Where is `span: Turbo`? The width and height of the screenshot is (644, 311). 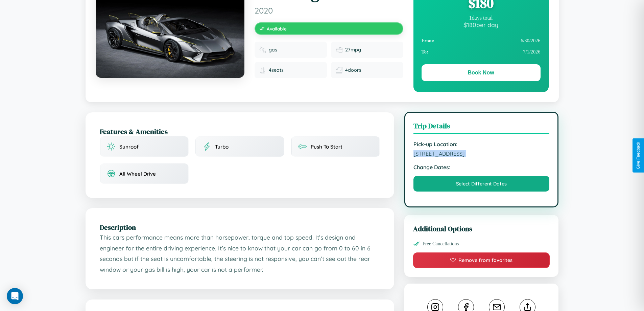 span: Turbo is located at coordinates (222, 146).